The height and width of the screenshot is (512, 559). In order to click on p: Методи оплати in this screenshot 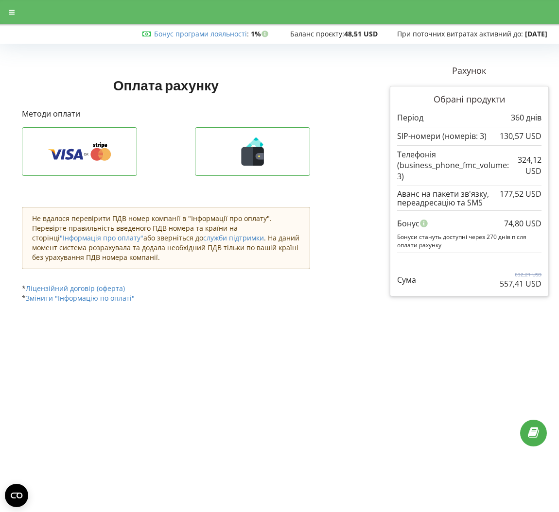, I will do `click(166, 114)`.